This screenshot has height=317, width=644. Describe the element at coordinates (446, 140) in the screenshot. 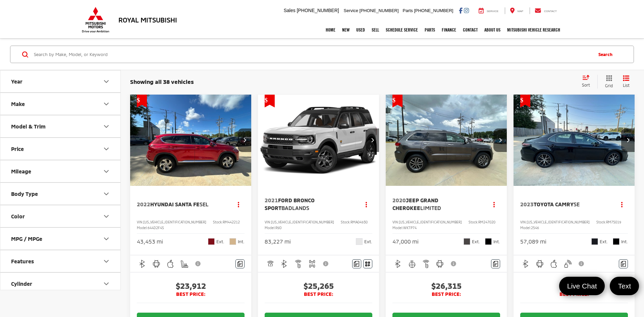

I see `div: 2020 Jeep Grand Cherokee Limited 0` at that location.